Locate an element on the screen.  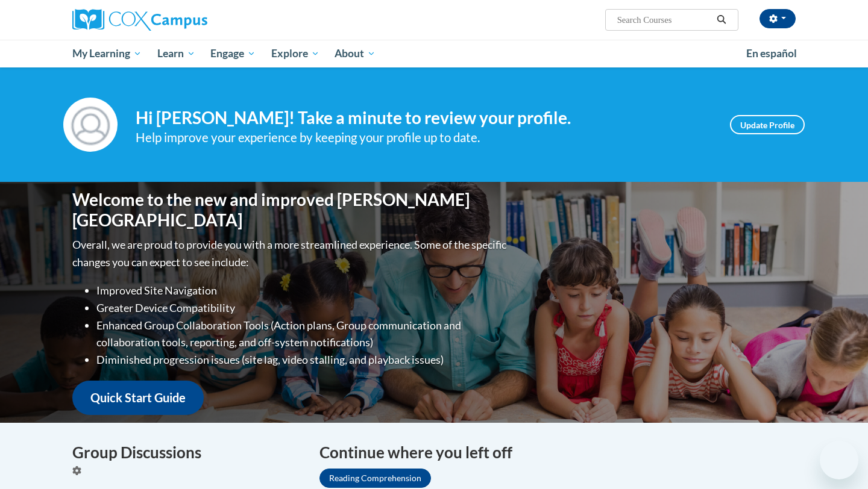
div: Main menu is located at coordinates (434, 53).